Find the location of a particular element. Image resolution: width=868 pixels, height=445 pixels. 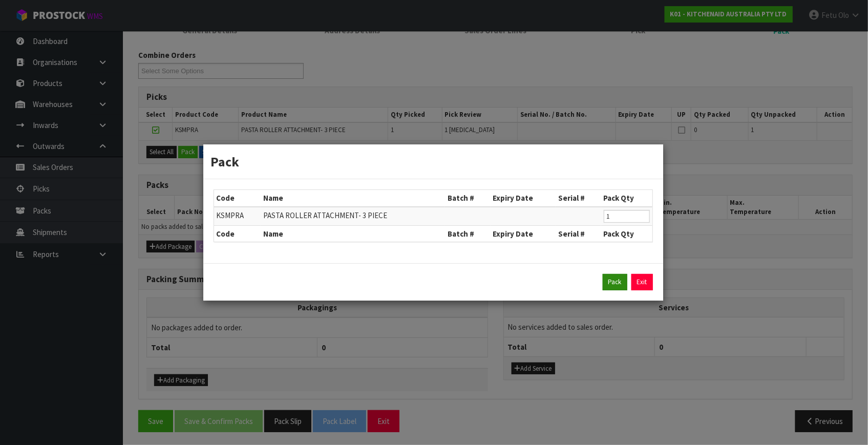

h3: Pack is located at coordinates (433, 162).